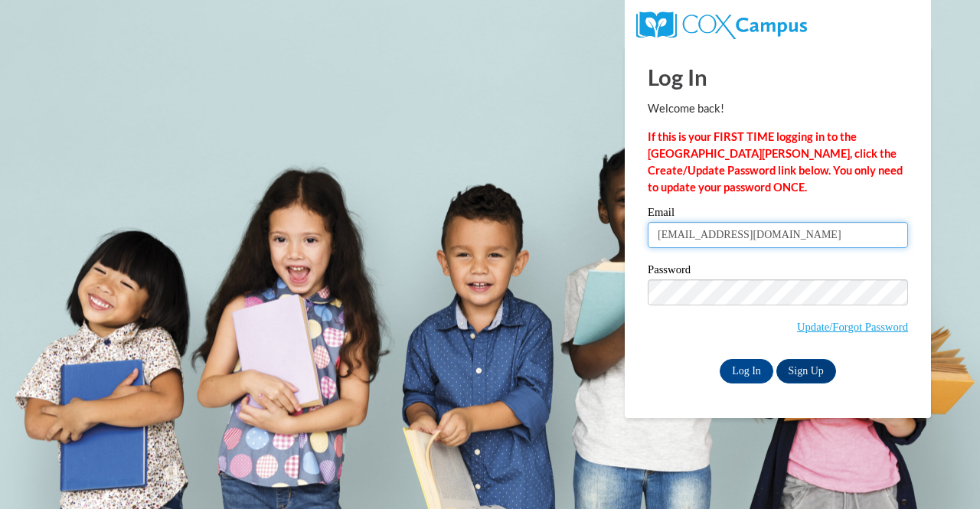 The image size is (980, 509). Describe the element at coordinates (722, 24) in the screenshot. I see `a: COX Campus` at that location.